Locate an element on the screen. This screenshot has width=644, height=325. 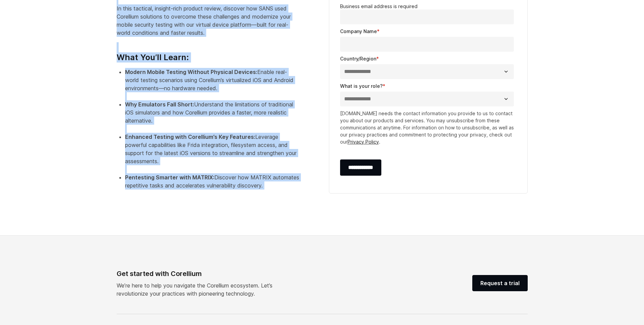
span: What is your role? is located at coordinates (361, 85).